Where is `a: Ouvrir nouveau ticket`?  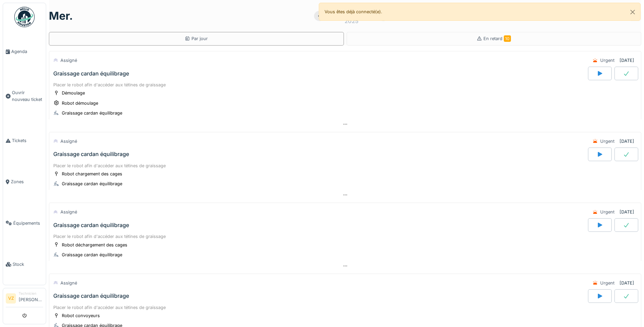 a: Ouvrir nouveau ticket is located at coordinates (24, 96).